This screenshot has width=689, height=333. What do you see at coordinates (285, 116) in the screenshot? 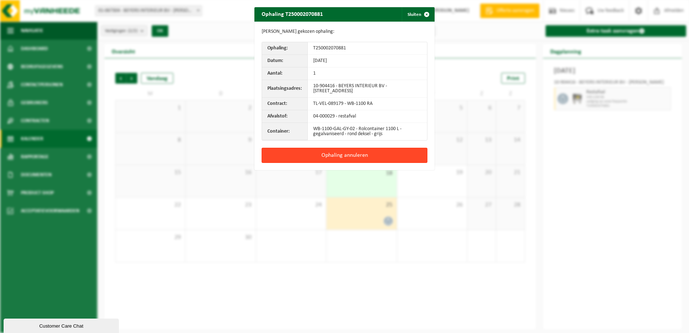
I see `th: Afvalstof:` at bounding box center [285, 116].